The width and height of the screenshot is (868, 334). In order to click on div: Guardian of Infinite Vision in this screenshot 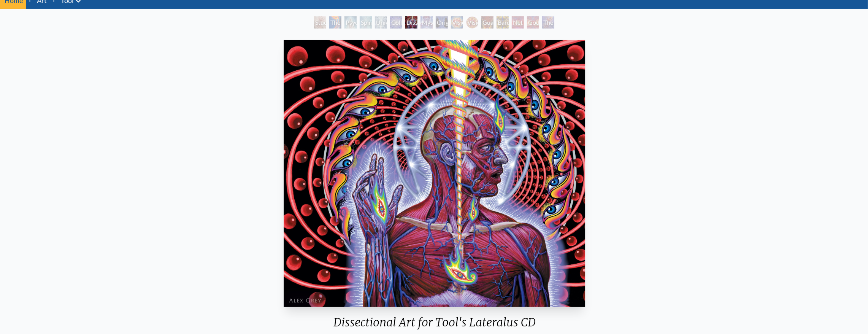, I will do `click(488, 23)`.